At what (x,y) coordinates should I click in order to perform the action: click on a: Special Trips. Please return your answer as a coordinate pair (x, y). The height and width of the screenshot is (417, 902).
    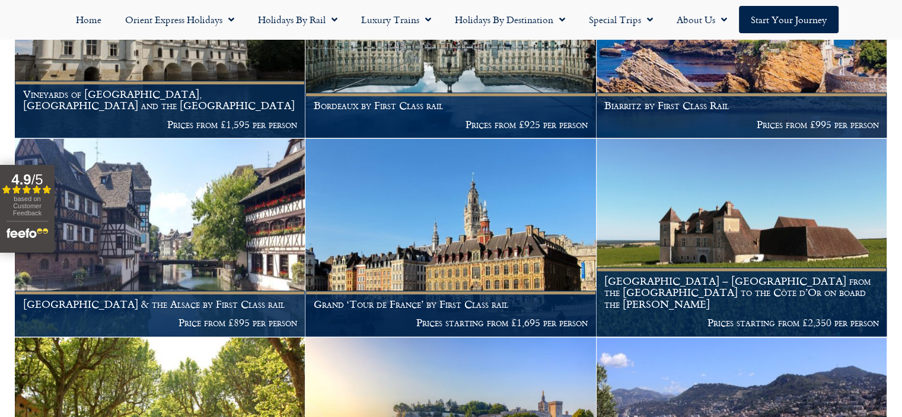
    Looking at the image, I should click on (621, 20).